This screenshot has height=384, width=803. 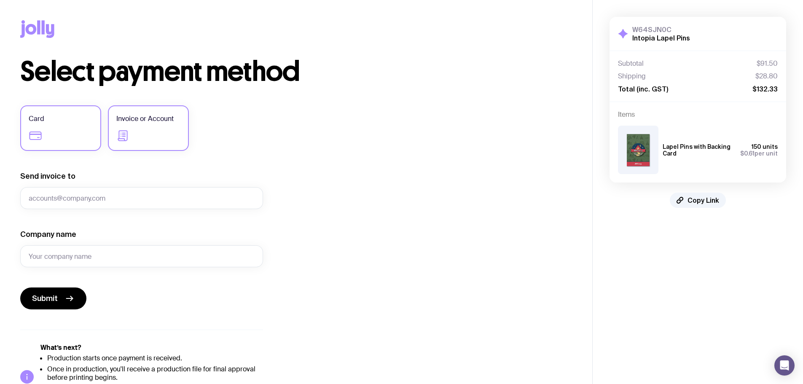 What do you see at coordinates (145, 119) in the screenshot?
I see `span: Invoice or Account` at bounding box center [145, 119].